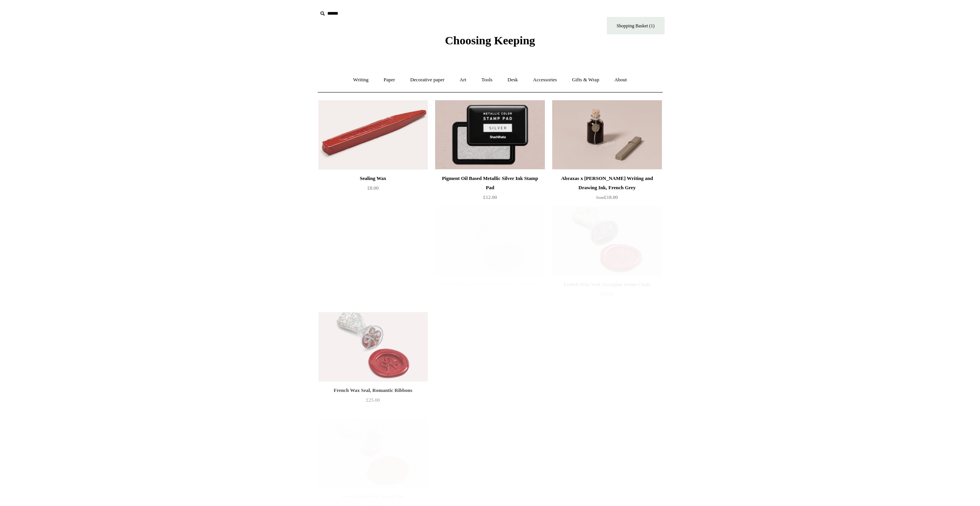  I want to click on a: Pigment Oil Based Metallic Silver Ink Stamp Pad Pigment Oil Based Metallic Silver Ink Stamp Pad, so click(490, 135).